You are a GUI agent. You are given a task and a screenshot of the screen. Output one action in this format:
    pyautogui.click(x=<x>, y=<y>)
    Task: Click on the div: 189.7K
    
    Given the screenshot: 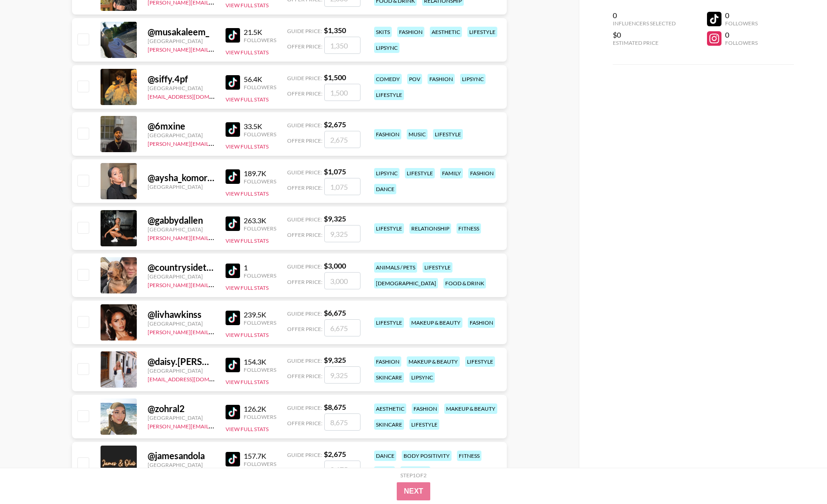 What is the action you would take?
    pyautogui.click(x=260, y=173)
    